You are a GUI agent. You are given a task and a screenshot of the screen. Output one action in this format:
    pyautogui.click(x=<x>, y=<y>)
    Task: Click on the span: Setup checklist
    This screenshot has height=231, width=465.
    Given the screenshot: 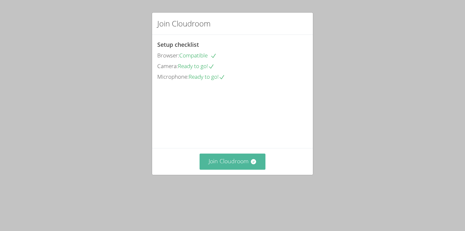 What is the action you would take?
    pyautogui.click(x=178, y=45)
    